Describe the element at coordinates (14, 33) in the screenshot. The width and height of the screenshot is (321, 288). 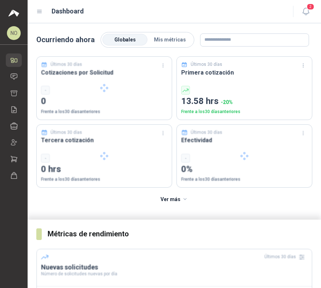
I see `div: NO` at that location.